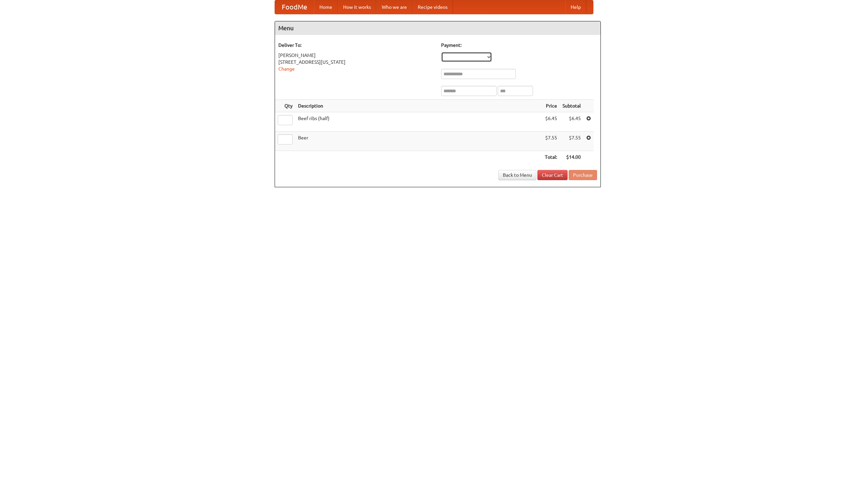 This screenshot has width=868, height=480. What do you see at coordinates (552, 175) in the screenshot?
I see `a: Clear Cart` at bounding box center [552, 175].